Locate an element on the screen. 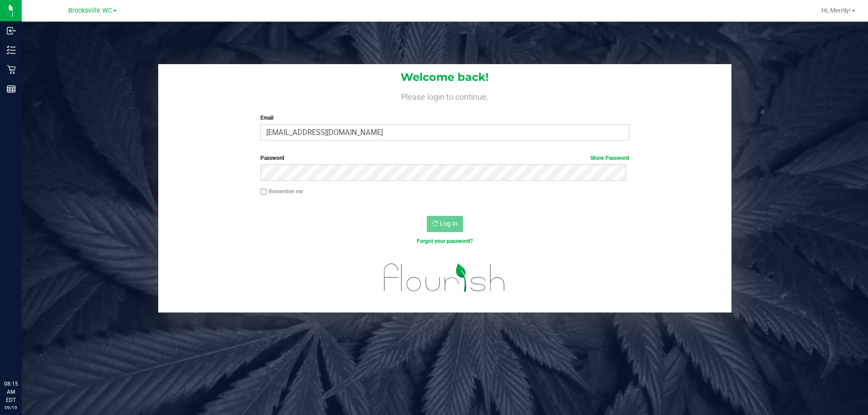  inline-svg: Inbound is located at coordinates (11, 31).